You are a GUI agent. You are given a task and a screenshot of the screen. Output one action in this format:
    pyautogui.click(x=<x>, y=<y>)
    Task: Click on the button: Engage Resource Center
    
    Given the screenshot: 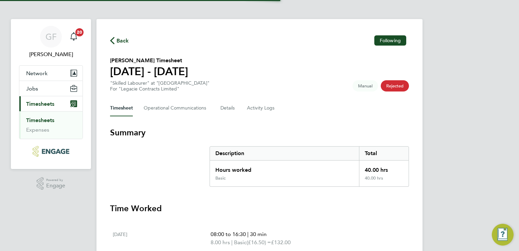 What is the action you would take?
    pyautogui.click(x=503, y=235)
    